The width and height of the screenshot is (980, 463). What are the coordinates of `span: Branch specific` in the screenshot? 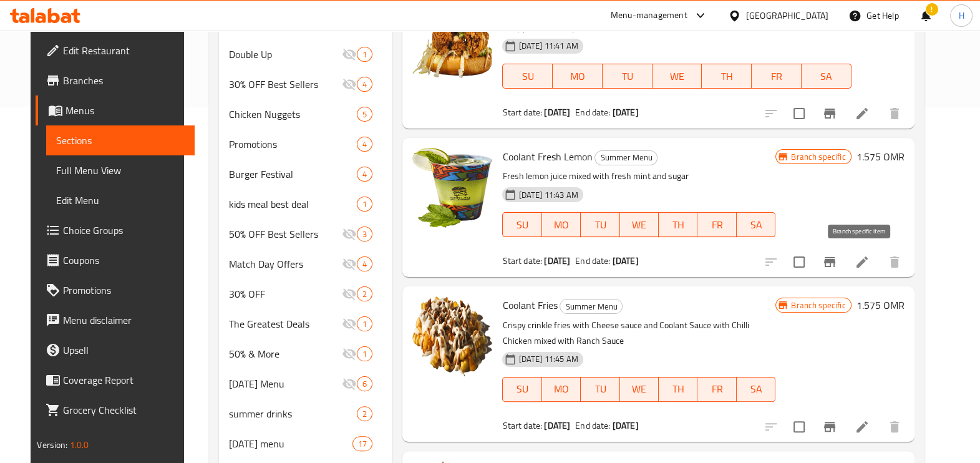 It's located at (818, 157).